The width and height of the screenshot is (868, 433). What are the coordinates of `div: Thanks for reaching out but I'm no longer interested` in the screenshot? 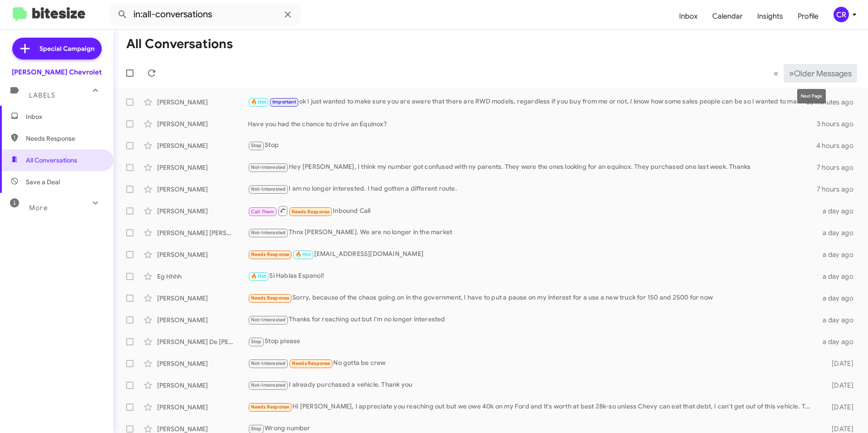 It's located at (532, 319).